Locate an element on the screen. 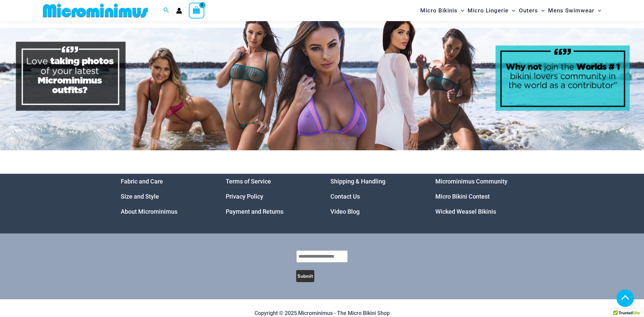  a: Account icon link is located at coordinates (179, 11).